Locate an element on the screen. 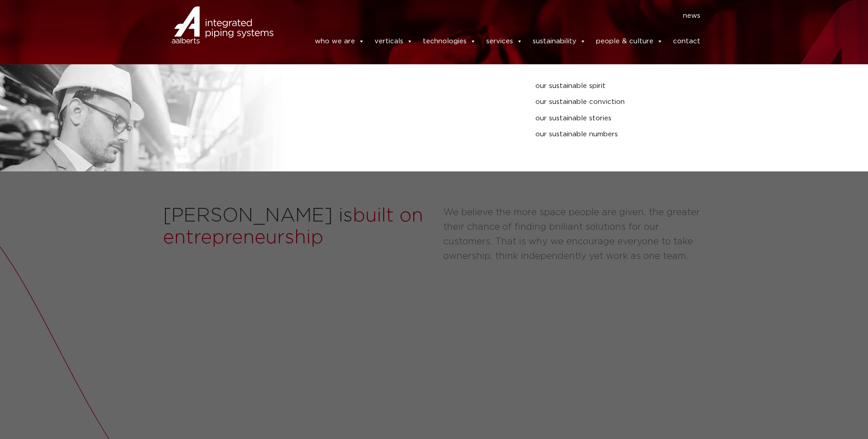  a: technologies is located at coordinates (449, 41).